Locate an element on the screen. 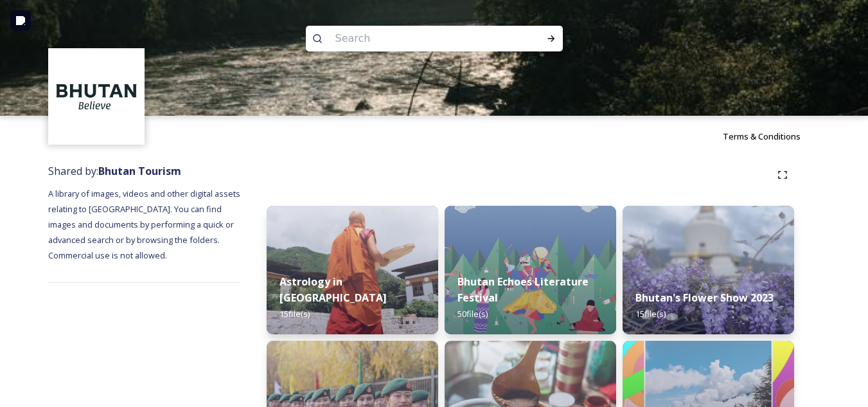 This screenshot has width=868, height=407. span: 50 file(s) is located at coordinates (473, 314).